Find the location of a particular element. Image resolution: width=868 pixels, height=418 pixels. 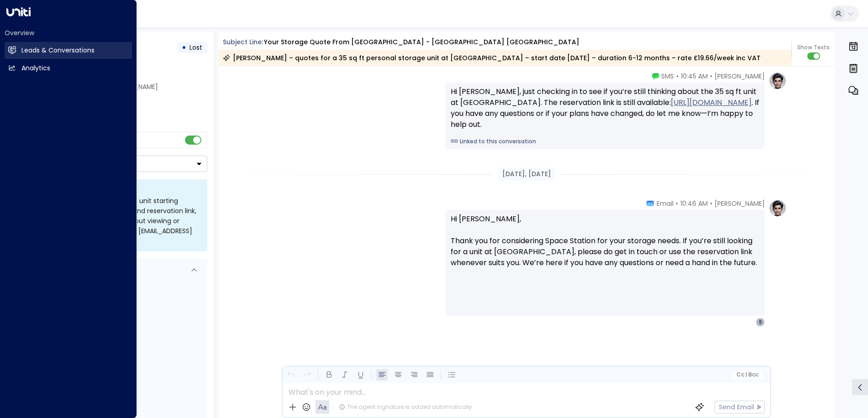

span: 10:46 AM is located at coordinates (694, 204).